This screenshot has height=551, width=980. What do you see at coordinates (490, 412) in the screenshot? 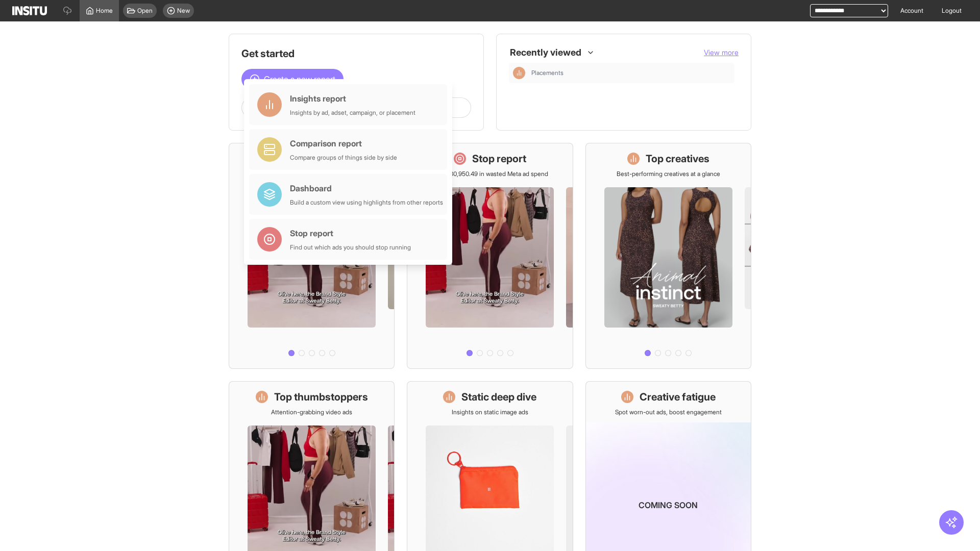
I see `p: Insights on static image ads` at bounding box center [490, 412].